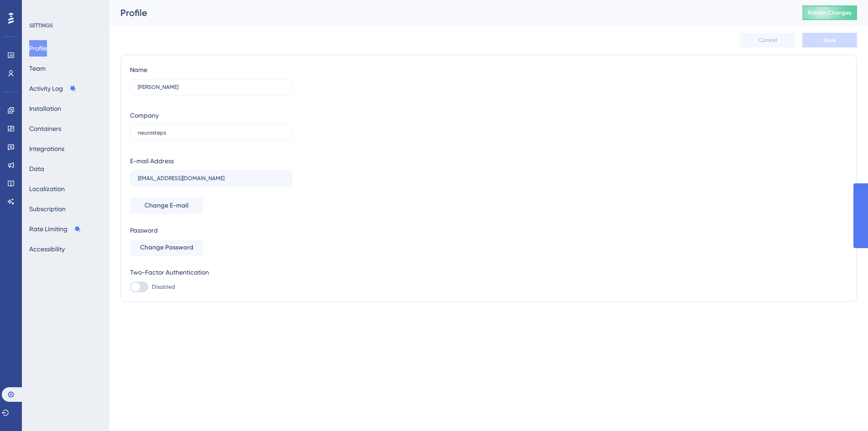  I want to click on span: Change E-mail, so click(167, 206).